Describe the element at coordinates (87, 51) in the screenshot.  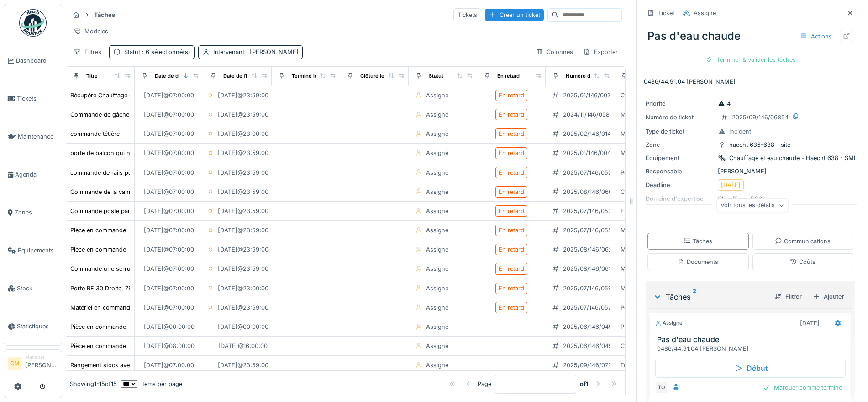
I see `div: Filtres` at that location.